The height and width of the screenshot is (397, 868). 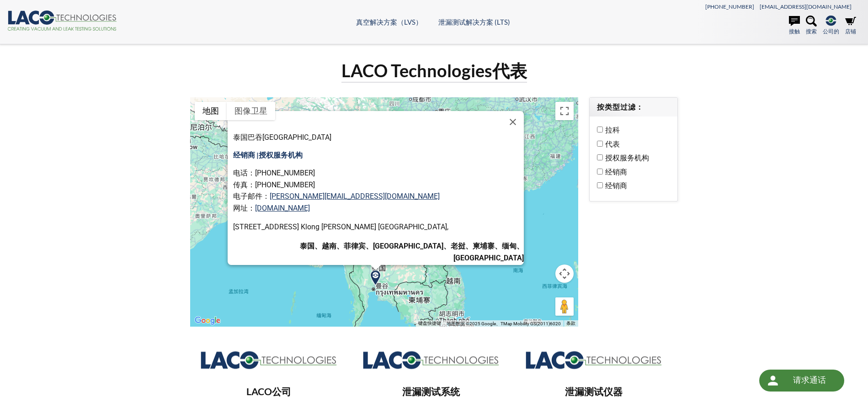 I want to click on a: 真空解决方案（LVS）, so click(x=389, y=22).